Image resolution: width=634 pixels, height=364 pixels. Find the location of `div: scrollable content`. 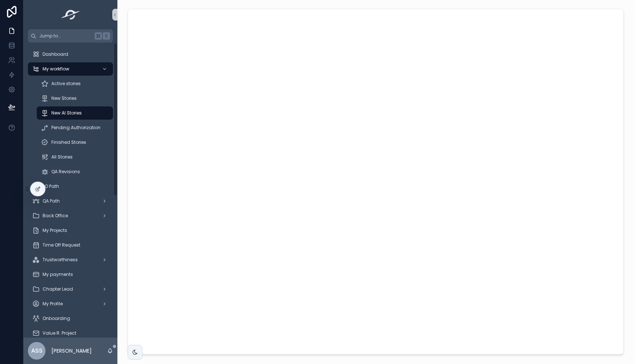

div: scrollable content is located at coordinates (71, 190).